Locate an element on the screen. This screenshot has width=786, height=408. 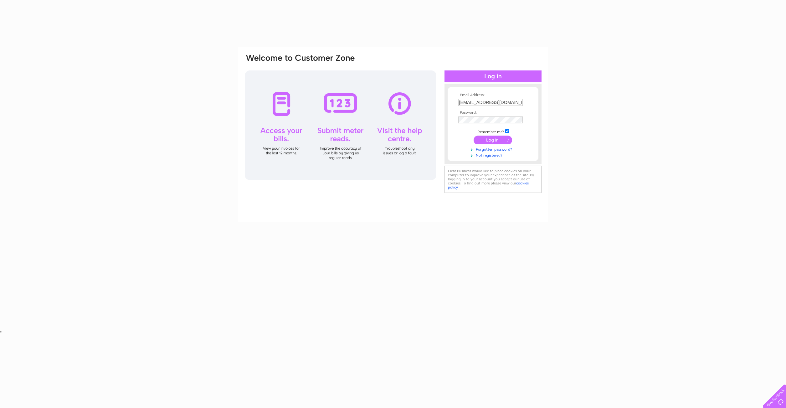
input: Submit is located at coordinates (493, 140).